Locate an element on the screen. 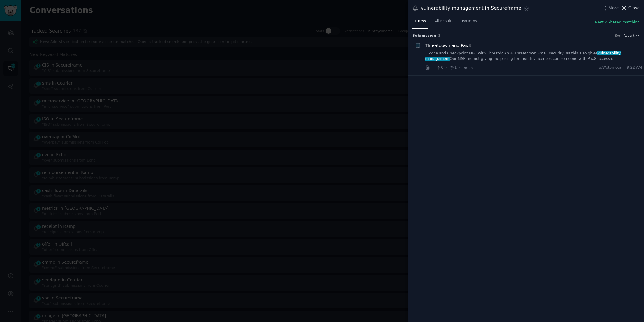  span: Close is located at coordinates (634, 8).